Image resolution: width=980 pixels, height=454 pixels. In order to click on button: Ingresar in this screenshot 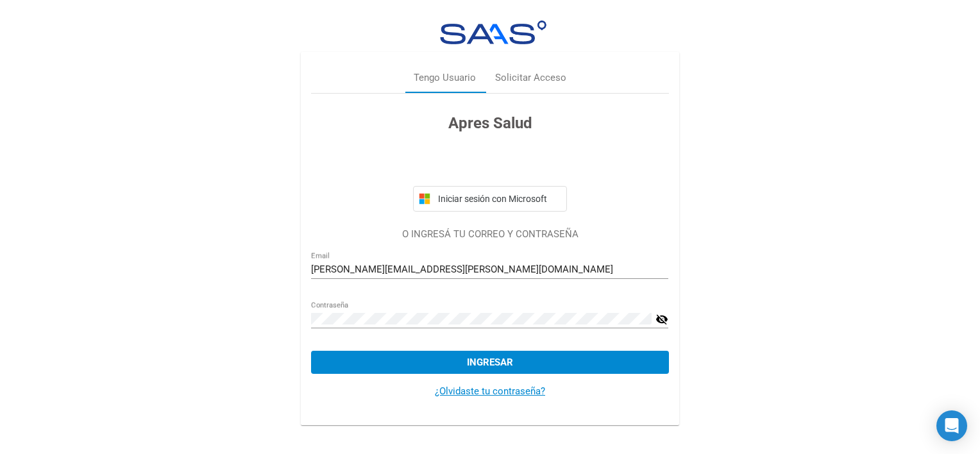, I will do `click(489, 363)`.